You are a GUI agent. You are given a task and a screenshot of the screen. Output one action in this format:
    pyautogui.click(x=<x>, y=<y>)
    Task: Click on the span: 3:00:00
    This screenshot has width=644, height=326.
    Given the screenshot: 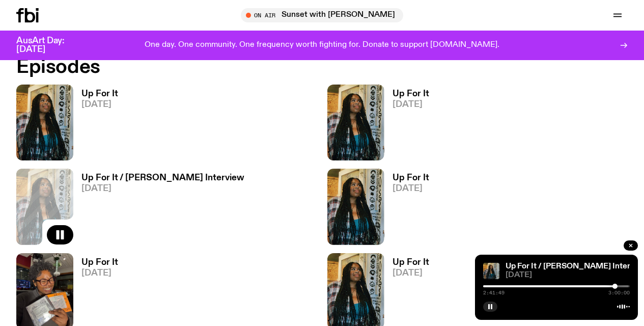 What is the action you would take?
    pyautogui.click(x=619, y=292)
    